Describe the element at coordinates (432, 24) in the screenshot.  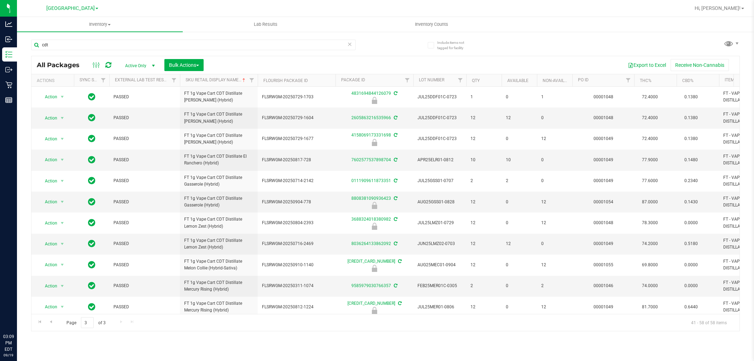
I see `span: Inventory Counts` at that location.